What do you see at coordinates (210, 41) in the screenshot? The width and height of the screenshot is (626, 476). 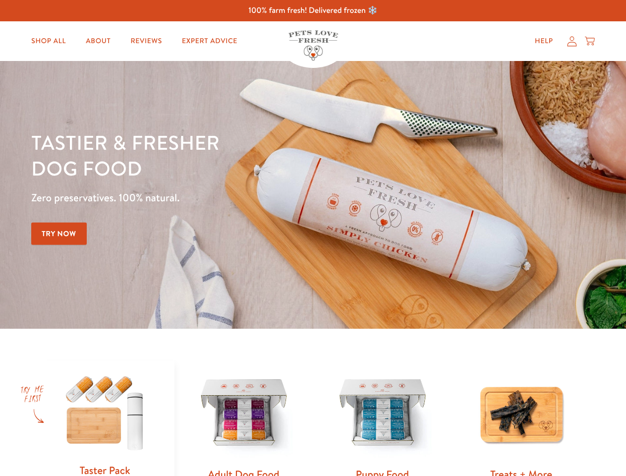 I see `a: Expert Advice` at bounding box center [210, 41].